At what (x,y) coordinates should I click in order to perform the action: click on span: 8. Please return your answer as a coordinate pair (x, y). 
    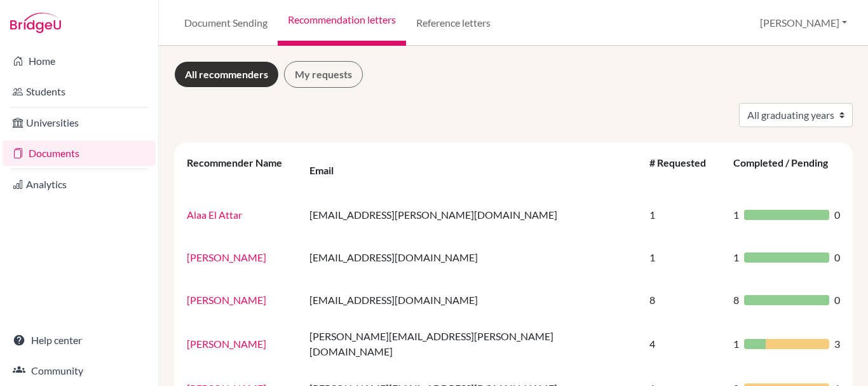
    Looking at the image, I should click on (736, 300).